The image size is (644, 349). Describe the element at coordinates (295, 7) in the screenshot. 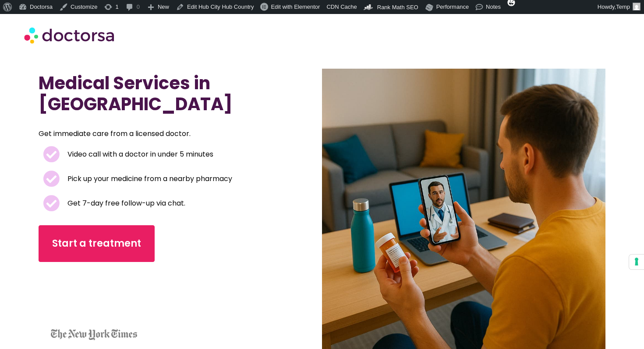

I see `span: Edit with Elementor` at that location.